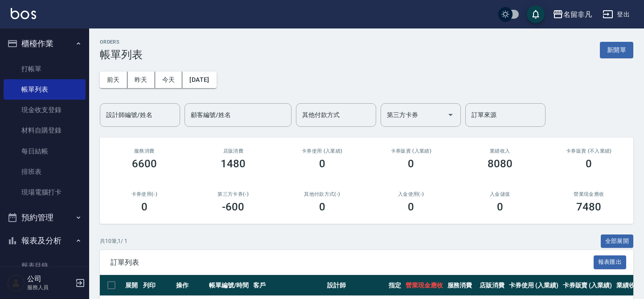 This screenshot has width=644, height=299. I want to click on button: 新開單, so click(616, 50).